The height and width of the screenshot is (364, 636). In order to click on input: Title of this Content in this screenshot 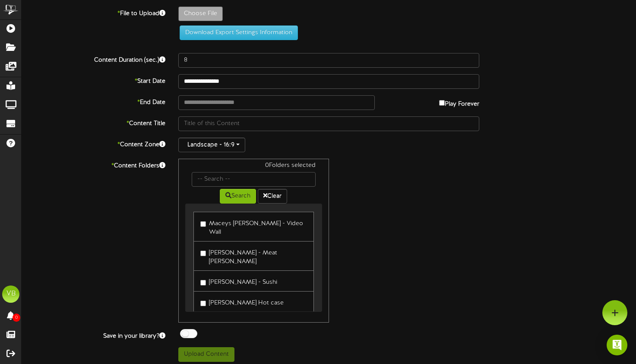, I will do `click(328, 124)`.